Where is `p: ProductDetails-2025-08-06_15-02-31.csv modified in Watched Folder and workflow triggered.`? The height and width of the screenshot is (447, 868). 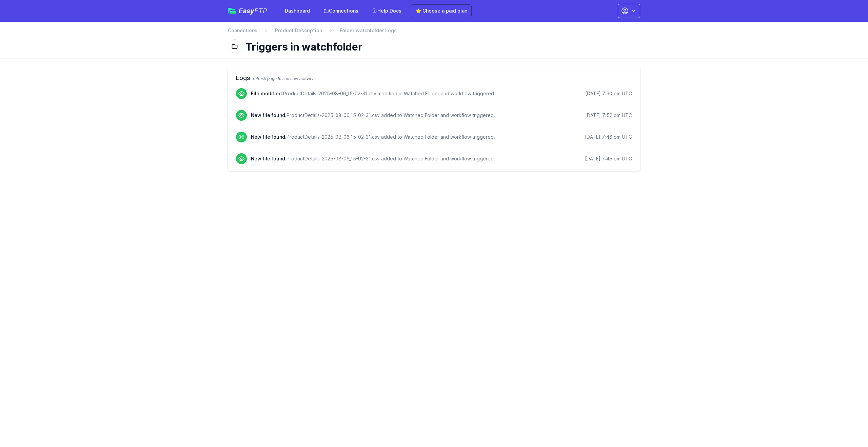
p: ProductDetails-2025-08-06_15-02-31.csv modified in Watched Folder and workflow triggered. is located at coordinates (373, 94).